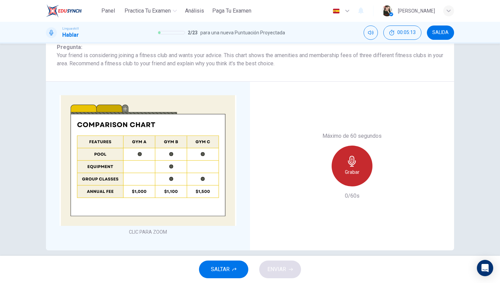 Image resolution: width=500 pixels, height=283 pixels. What do you see at coordinates (232, 11) in the screenshot?
I see `button: Paga Tu Examen` at bounding box center [232, 11].